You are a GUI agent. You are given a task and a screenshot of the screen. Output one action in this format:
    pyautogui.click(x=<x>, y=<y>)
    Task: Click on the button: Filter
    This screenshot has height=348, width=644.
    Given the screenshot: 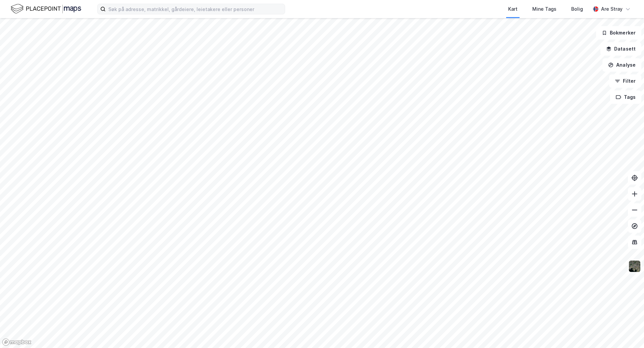 What is the action you would take?
    pyautogui.click(x=625, y=81)
    